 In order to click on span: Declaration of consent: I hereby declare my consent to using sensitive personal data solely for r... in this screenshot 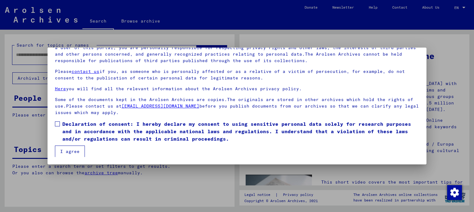, I will do `click(241, 131)`.